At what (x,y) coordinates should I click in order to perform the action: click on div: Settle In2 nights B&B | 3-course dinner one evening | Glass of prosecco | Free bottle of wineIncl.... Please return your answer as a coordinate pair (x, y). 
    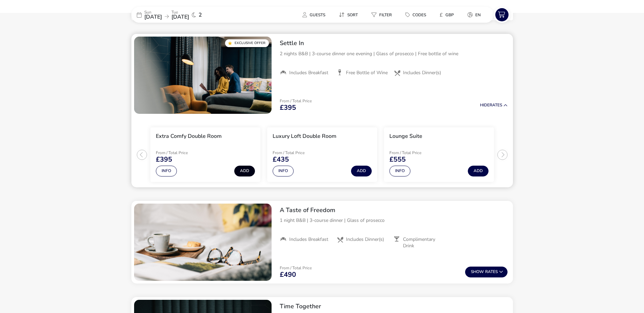
    Looking at the image, I should click on (393, 58).